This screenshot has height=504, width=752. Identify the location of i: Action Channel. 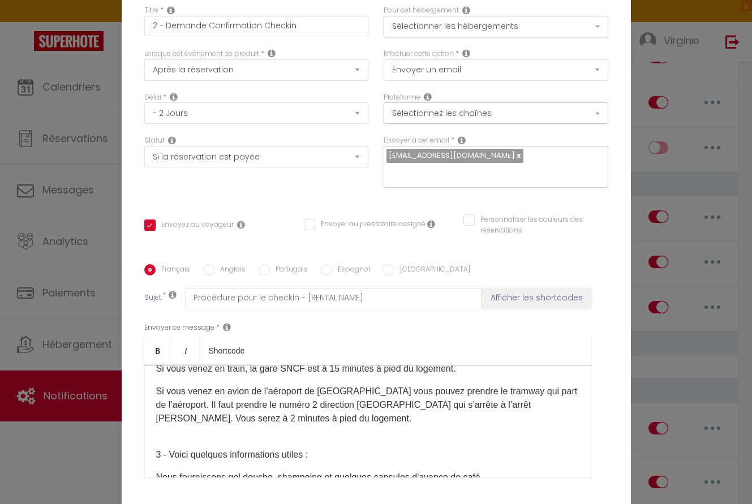
(428, 97).